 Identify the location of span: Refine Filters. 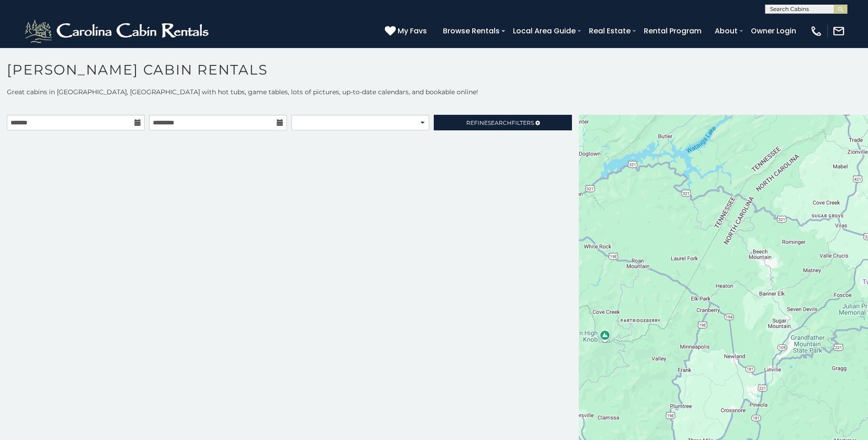
(500, 122).